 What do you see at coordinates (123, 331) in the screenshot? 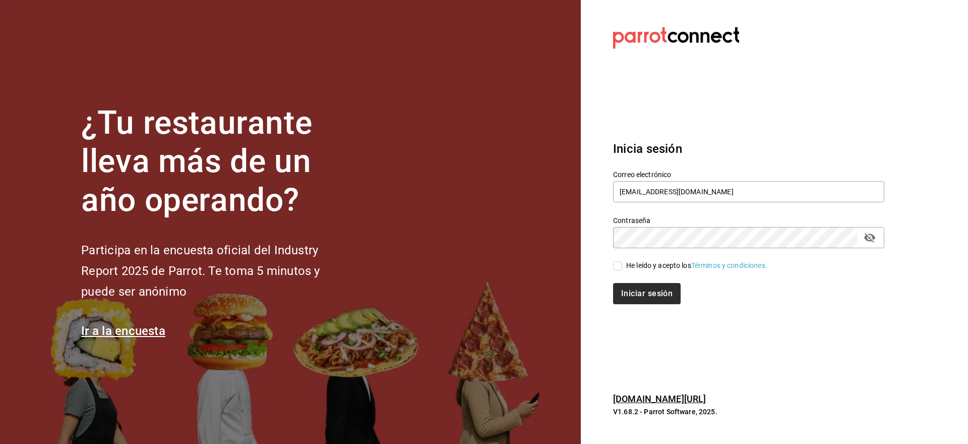
I see `a: Ir a la encuesta` at bounding box center [123, 331].